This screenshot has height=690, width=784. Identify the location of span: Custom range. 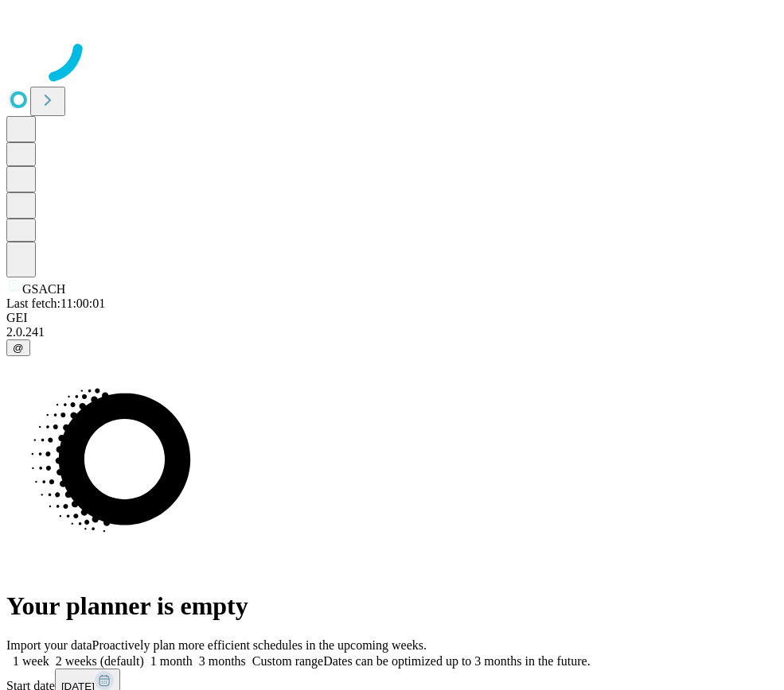
(287, 661).